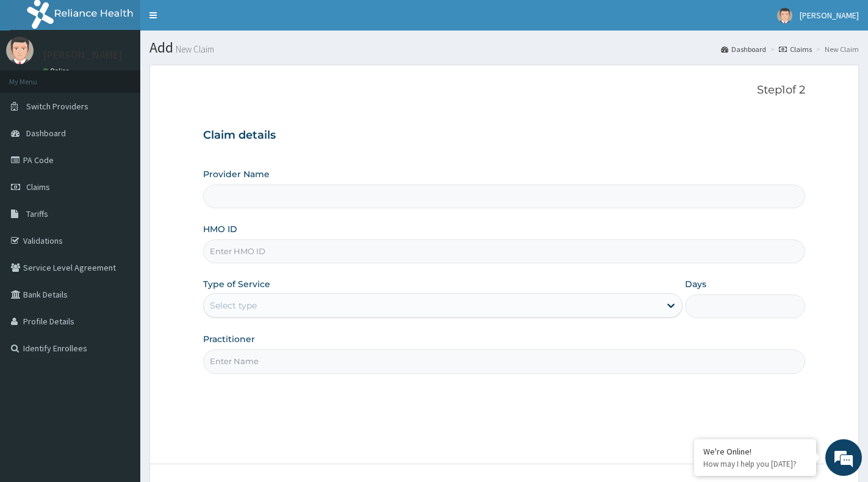 Image resolution: width=868 pixels, height=482 pixels. Describe the element at coordinates (220, 229) in the screenshot. I see `label: HMO ID` at that location.